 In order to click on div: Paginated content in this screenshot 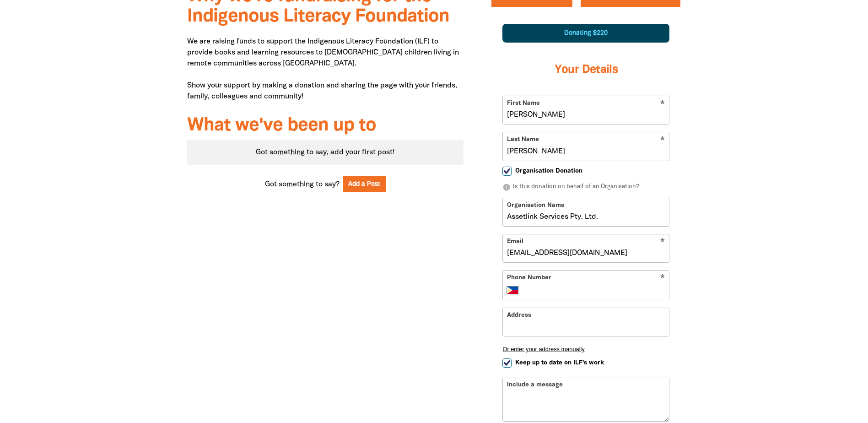, I will do `click(325, 152)`.